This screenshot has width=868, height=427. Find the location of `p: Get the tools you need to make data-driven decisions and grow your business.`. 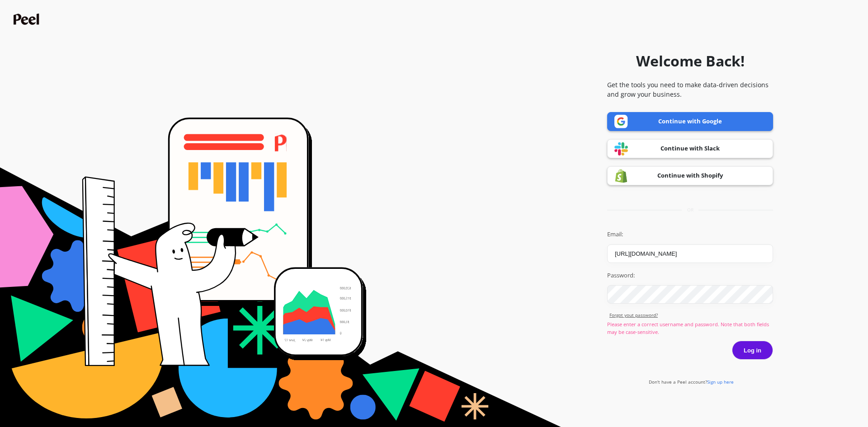

p: Get the tools you need to make data-driven decisions and grow your business. is located at coordinates (690, 90).